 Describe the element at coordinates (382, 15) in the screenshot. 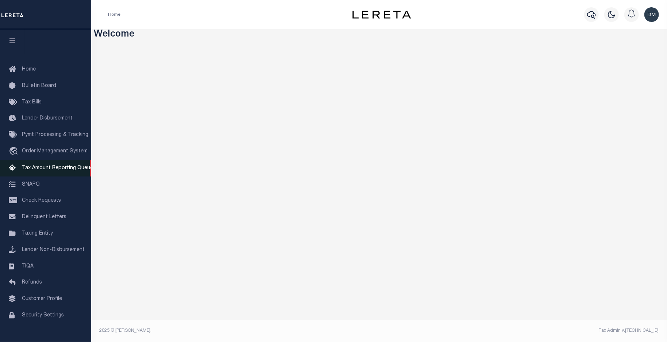

I see `img: logo-dark.svg` at that location.